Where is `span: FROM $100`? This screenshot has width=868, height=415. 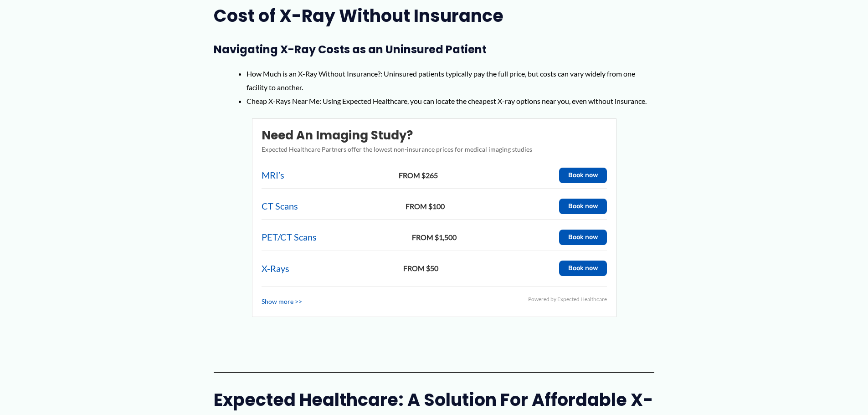
span: FROM $100 is located at coordinates (425, 207).